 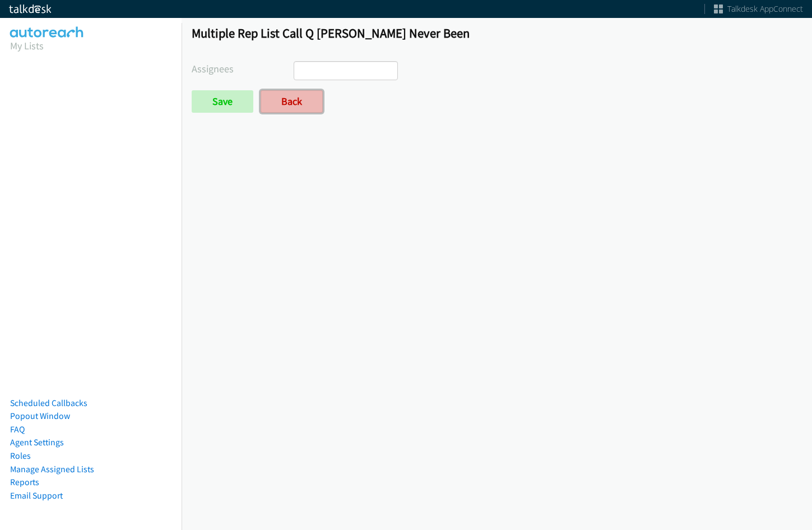 I want to click on a: FAQ, so click(x=18, y=429).